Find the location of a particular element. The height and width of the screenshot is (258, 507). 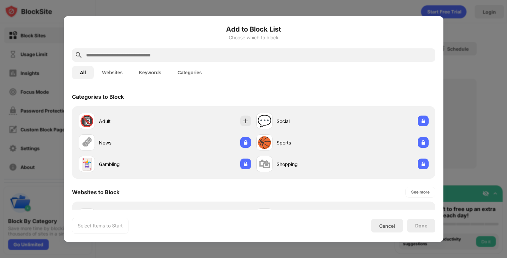

button: Categories is located at coordinates (190, 73).